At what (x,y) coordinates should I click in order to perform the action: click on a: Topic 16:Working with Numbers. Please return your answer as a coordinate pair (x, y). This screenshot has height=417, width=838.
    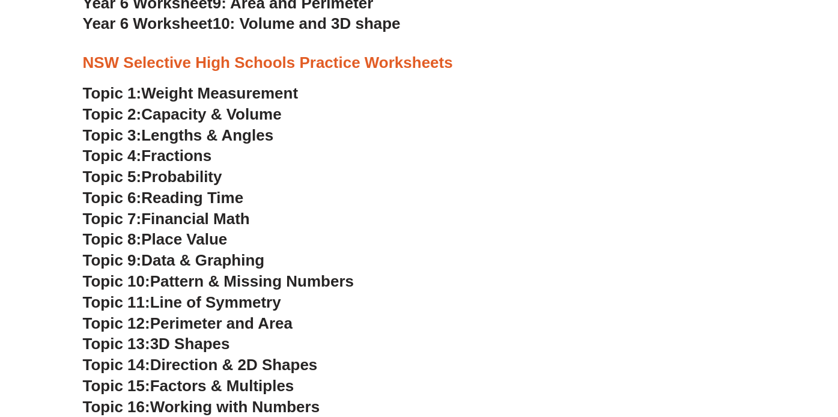
    Looking at the image, I should click on (201, 407).